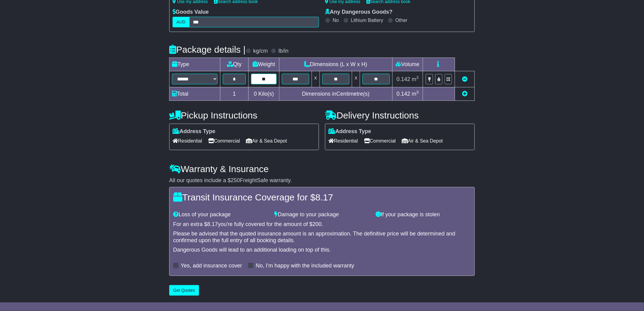 This screenshot has width=644, height=311. I want to click on div: Dangerous Goods will lead to an additional loading on top of this., so click(322, 250).